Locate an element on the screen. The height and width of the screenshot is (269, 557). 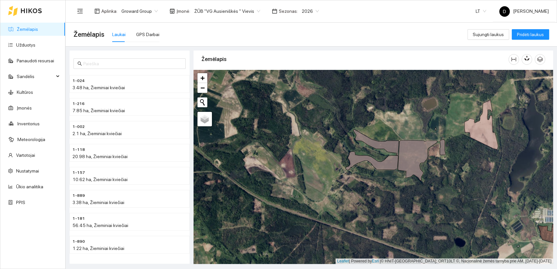
span: 1-181 is located at coordinates (79, 218).